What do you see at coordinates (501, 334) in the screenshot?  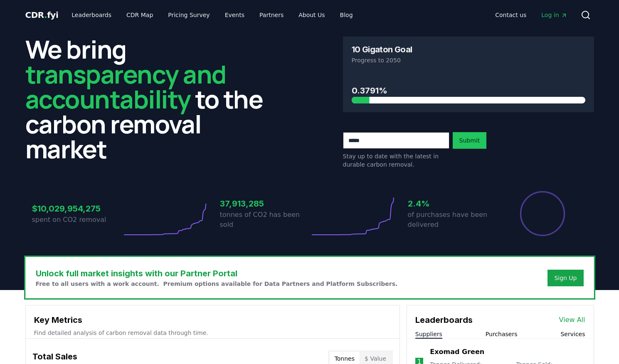 I see `button: Purchasers` at bounding box center [501, 334].